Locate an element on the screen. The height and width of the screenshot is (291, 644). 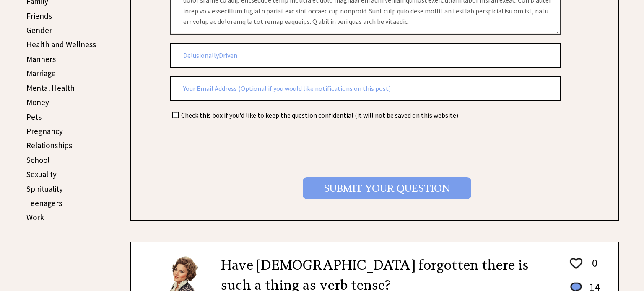
a: Work is located at coordinates (35, 217).